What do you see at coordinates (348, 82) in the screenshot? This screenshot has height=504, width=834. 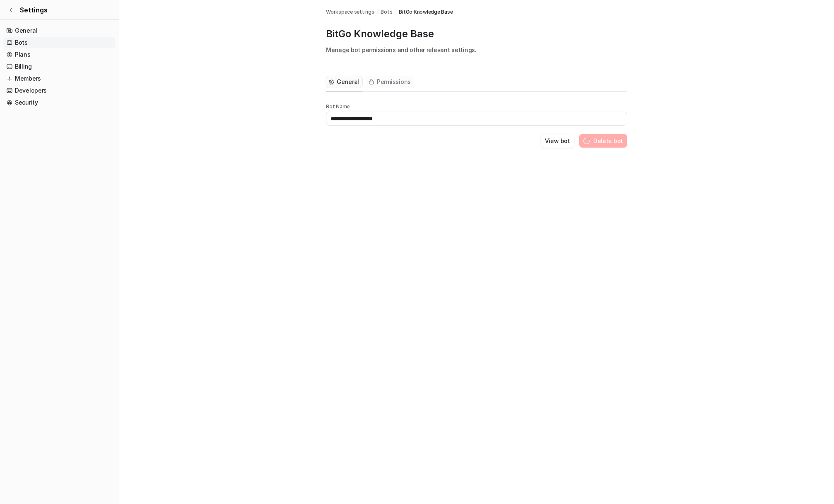 I see `span: General` at bounding box center [348, 82].